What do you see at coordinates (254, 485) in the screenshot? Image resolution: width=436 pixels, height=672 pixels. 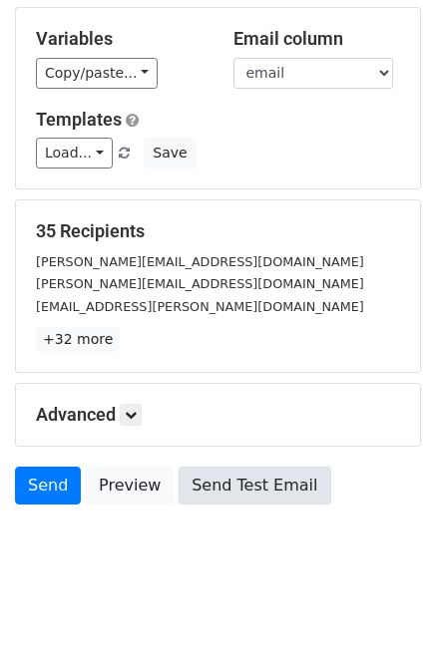 I see `a: Send Test Email` at bounding box center [254, 485].